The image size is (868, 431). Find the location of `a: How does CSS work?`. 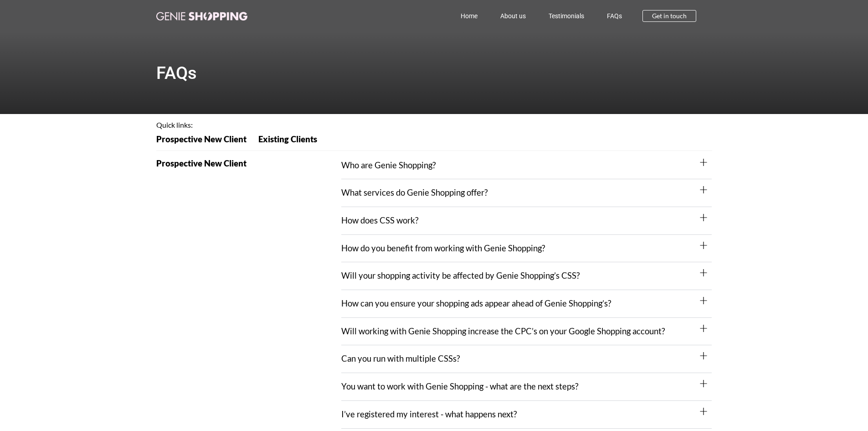

a: How does CSS work? is located at coordinates (380, 220).